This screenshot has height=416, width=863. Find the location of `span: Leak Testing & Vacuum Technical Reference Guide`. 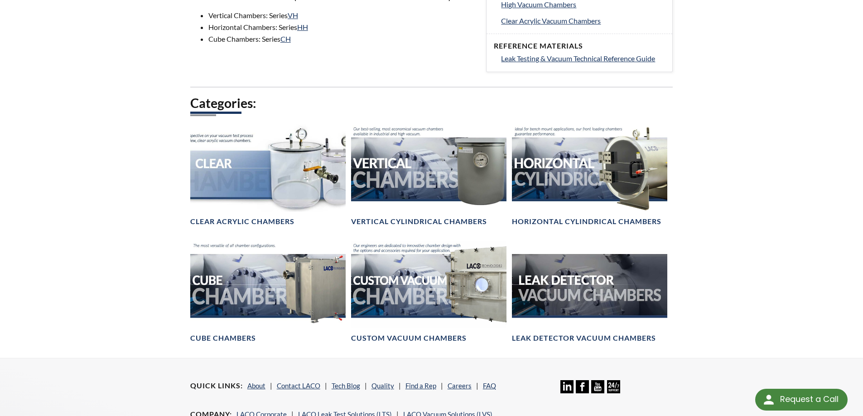

span: Leak Testing & Vacuum Technical Reference Guide is located at coordinates (578, 58).